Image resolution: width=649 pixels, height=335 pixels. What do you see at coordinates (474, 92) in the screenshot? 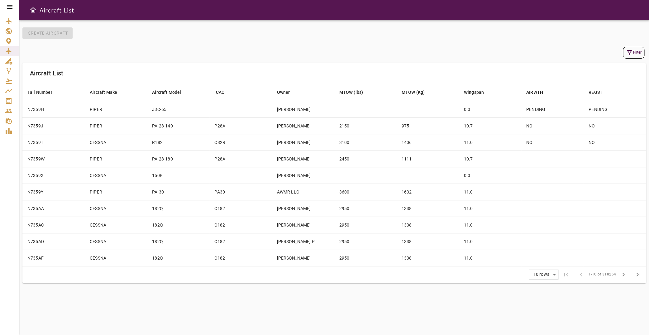
I see `div: Wingspan` at bounding box center [474, 92].